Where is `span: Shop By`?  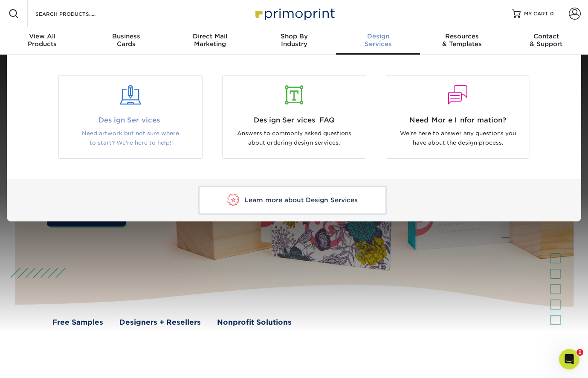
span: Shop By is located at coordinates (294, 36).